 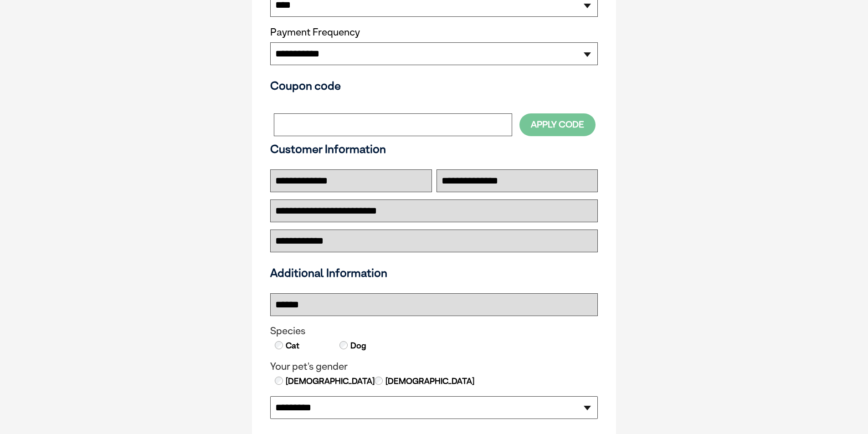 I want to click on legend: Your pet's gender, so click(x=434, y=367).